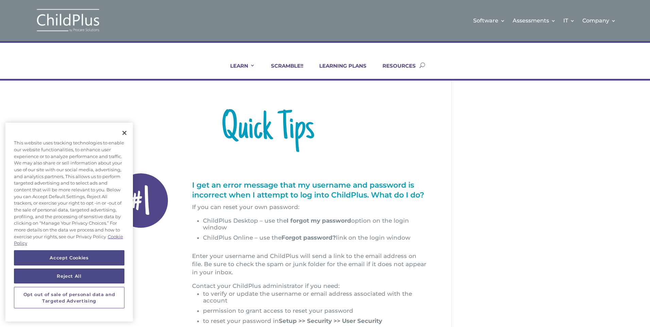  I want to click on li: ChildPlus Online – use the link on the login window, so click(316, 238).